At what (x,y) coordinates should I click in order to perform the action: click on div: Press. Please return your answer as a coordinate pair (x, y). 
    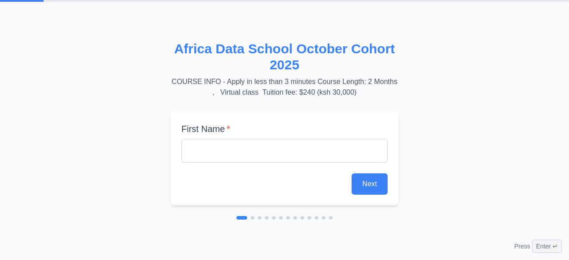
    Looking at the image, I should click on (538, 246).